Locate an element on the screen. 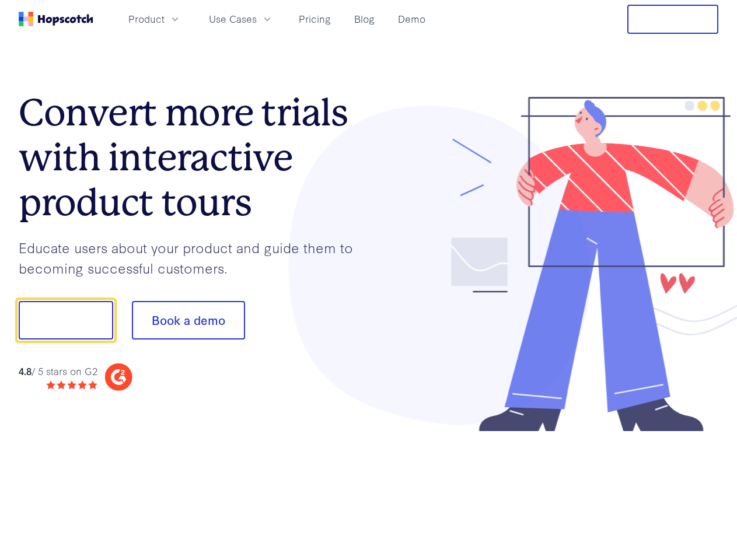 The width and height of the screenshot is (737, 560). div: / 5 stars on G2 is located at coordinates (58, 371).